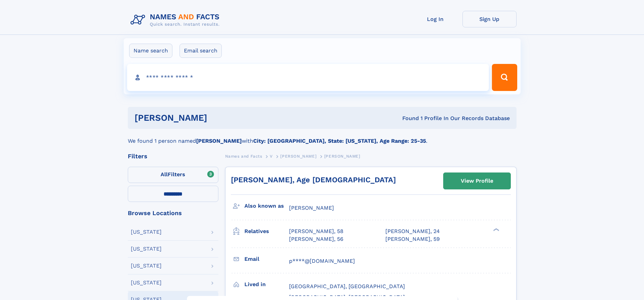 This screenshot has height=300, width=644. Describe the element at coordinates (173, 213) in the screenshot. I see `div: Browse Locations` at that location.